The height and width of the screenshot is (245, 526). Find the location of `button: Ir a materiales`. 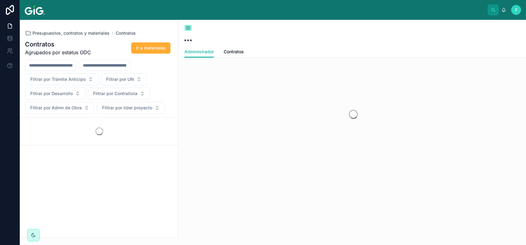

button: Ir a materiales is located at coordinates (151, 48).